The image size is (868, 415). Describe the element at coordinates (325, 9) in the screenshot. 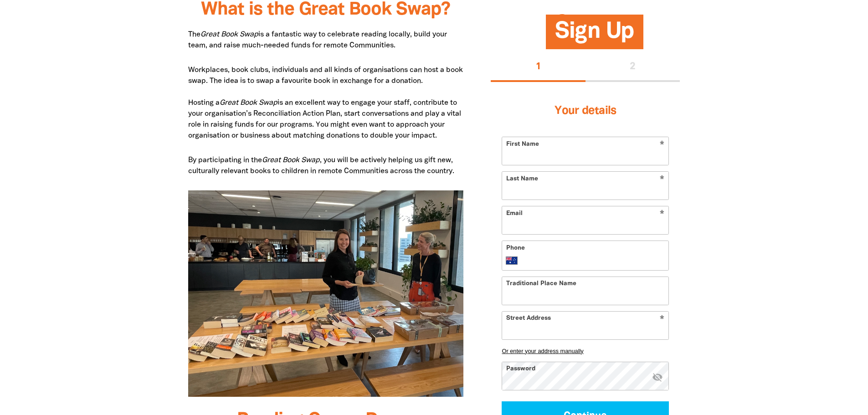

I see `span: What is the Great Book Swap?` at that location.